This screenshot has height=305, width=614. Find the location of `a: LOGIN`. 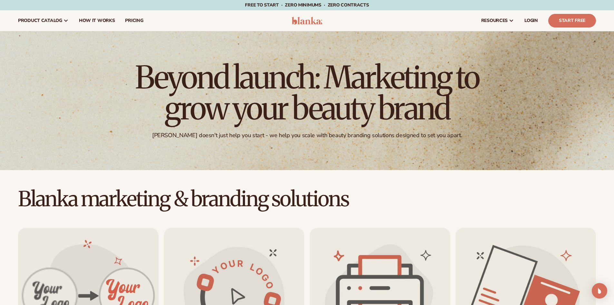

a: LOGIN is located at coordinates (531, 21).